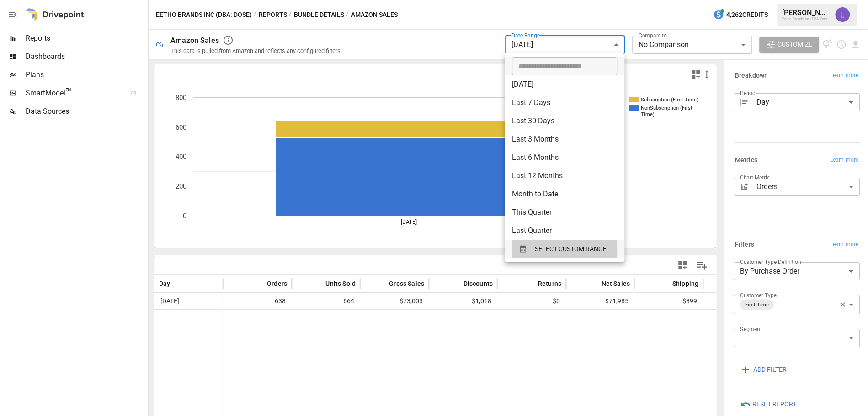  I want to click on span: SELECT CUSTOM RANGE, so click(570, 249).